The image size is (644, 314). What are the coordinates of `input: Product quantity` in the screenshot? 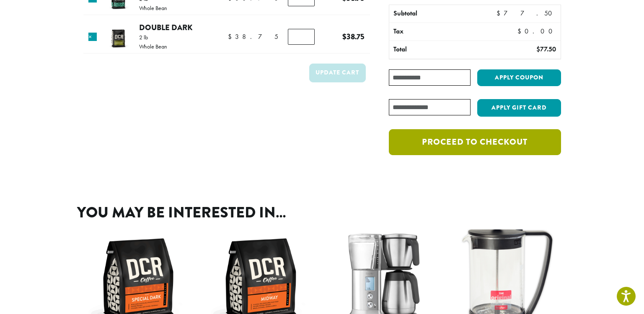 It's located at (301, 37).